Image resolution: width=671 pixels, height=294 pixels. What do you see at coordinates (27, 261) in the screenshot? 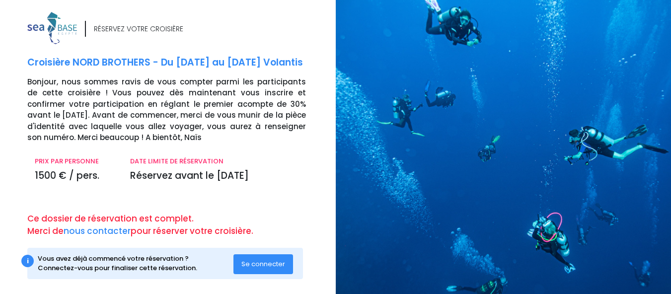
I see `div: i` at bounding box center [27, 261].